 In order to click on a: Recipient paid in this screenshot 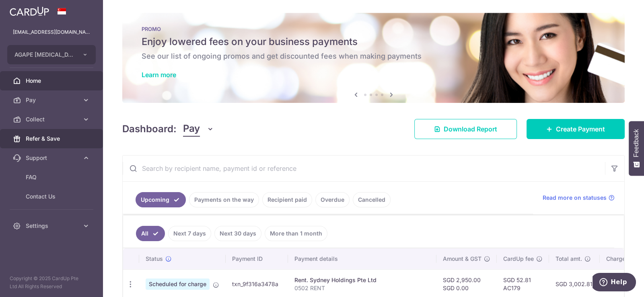, I will do `click(287, 200)`.